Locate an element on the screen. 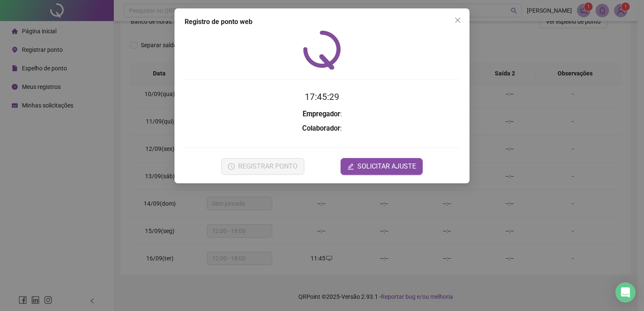 The image size is (644, 311). button: REGISTRAR PONTO is located at coordinates (262, 166).